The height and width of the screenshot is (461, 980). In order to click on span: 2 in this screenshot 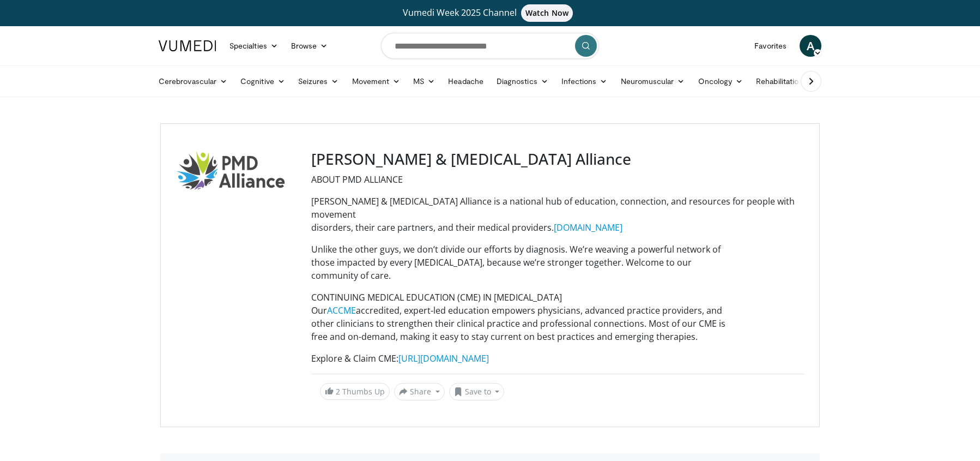, I will do `click(338, 391)`.